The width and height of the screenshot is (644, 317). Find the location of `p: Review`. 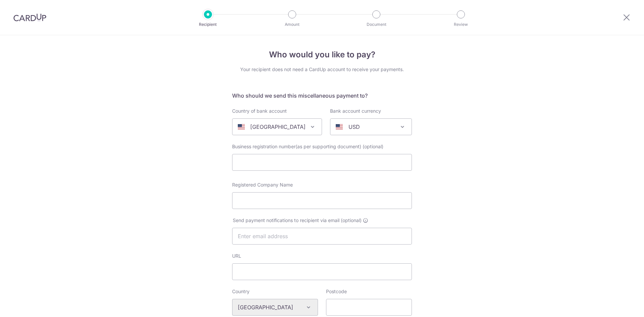

p: Review is located at coordinates (461, 24).